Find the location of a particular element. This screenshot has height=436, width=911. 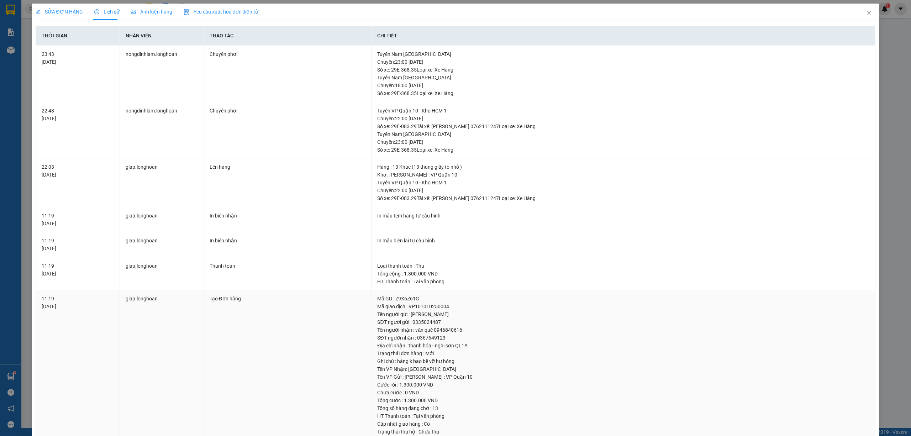

th: Chi tiết is located at coordinates (624, 36).